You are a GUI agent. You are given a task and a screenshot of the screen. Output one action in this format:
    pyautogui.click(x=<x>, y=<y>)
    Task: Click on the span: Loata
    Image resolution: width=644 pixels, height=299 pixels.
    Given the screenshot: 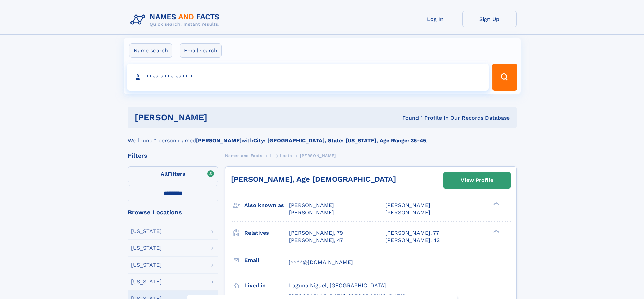 What is the action you would take?
    pyautogui.click(x=286, y=156)
    